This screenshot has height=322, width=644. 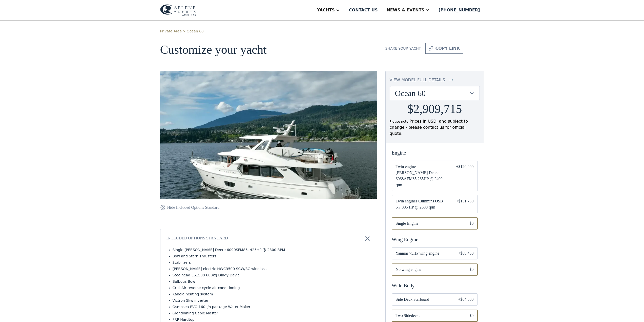 I want to click on div: +$64,000, so click(x=466, y=299).